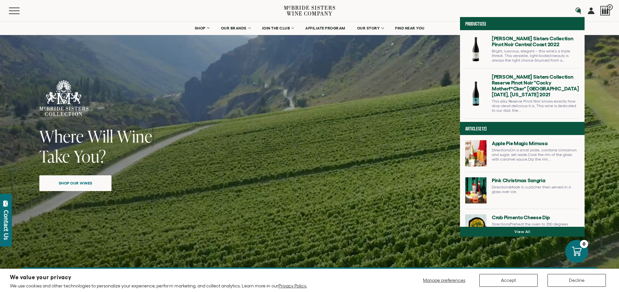 This screenshot has width=619, height=292. Describe the element at coordinates (158, 286) in the screenshot. I see `p: We use cookies and other technologies to personalize your experience, perform marketing, and coll...` at that location.